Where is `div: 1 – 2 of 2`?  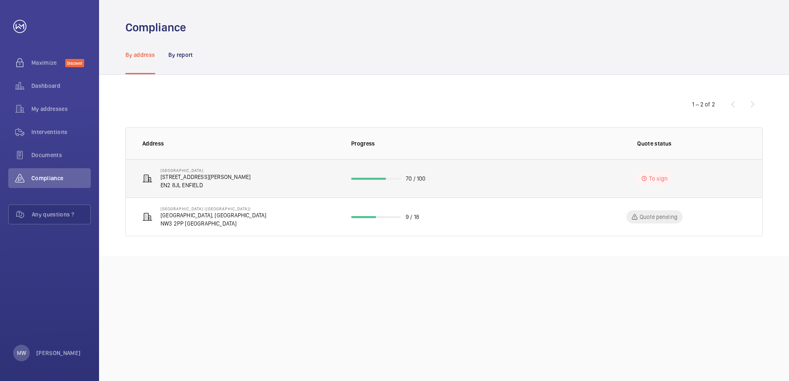
div: 1 – 2 of 2 is located at coordinates (704, 104).